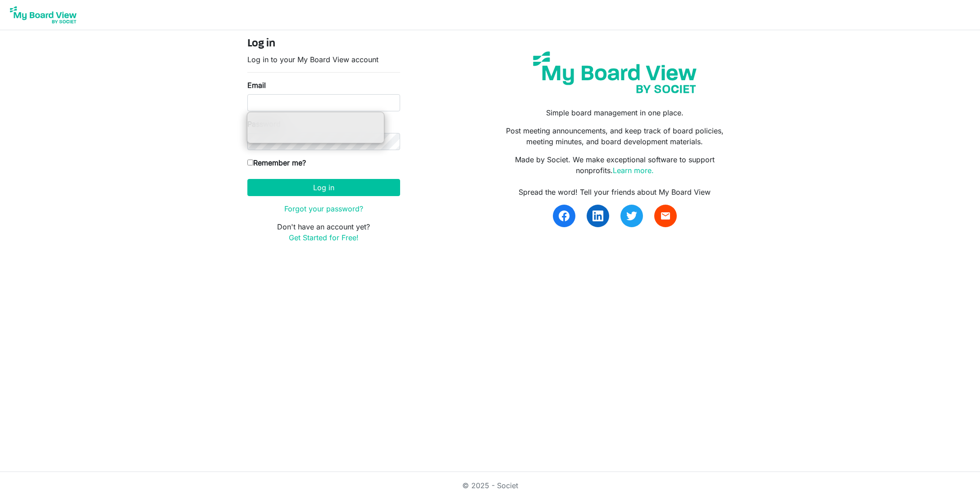 Image resolution: width=980 pixels, height=499 pixels. Describe the element at coordinates (490, 486) in the screenshot. I see `a: © 2025 - Societ` at that location.